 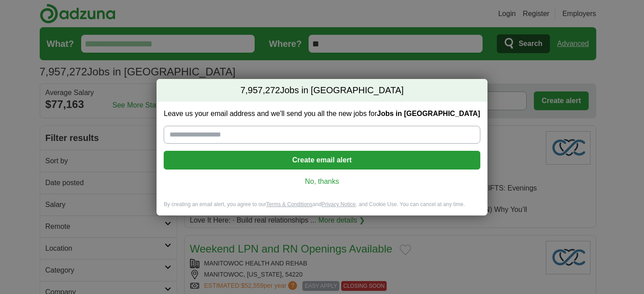 I want to click on a: Privacy Notice, so click(x=338, y=204).